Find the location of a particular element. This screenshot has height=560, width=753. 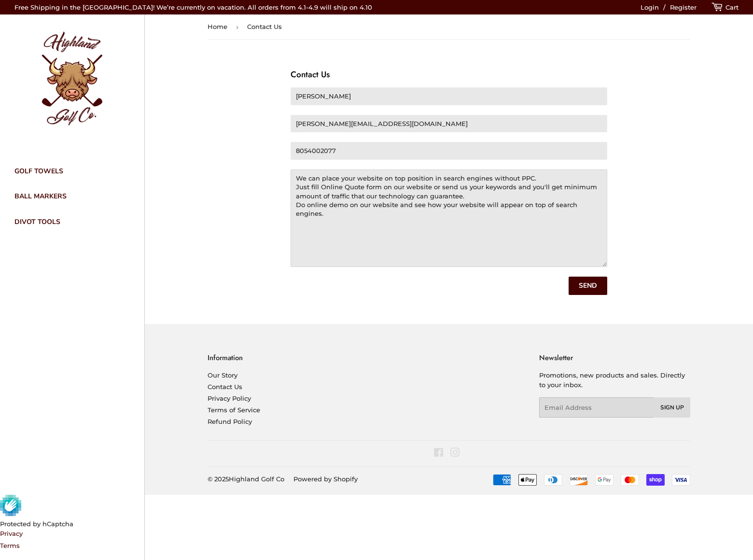

a: Login is located at coordinates (649, 7).